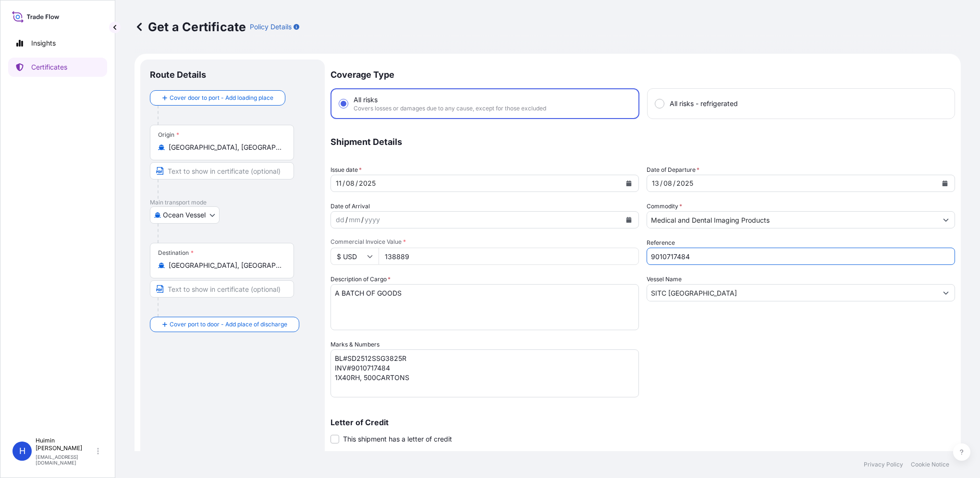  Describe the element at coordinates (225, 265) in the screenshot. I see `input: Destination` at that location.